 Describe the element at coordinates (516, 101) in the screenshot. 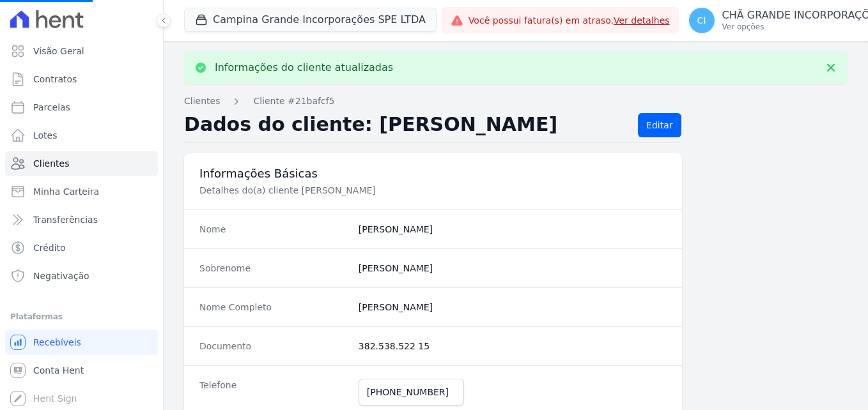

I see `nav: Breadcrumb` at that location.